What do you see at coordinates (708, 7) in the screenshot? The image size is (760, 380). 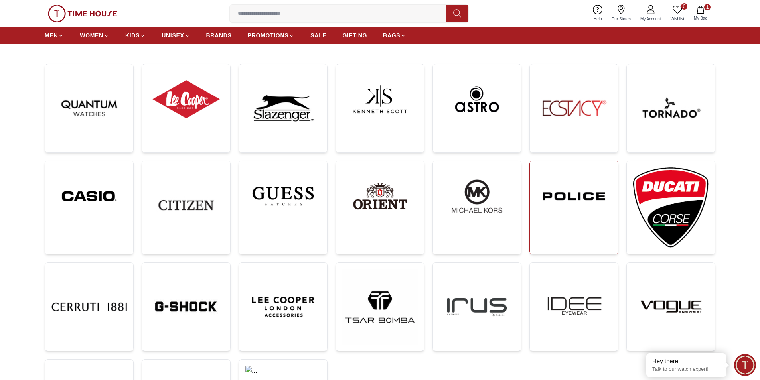 I see `span: 1` at bounding box center [708, 7].